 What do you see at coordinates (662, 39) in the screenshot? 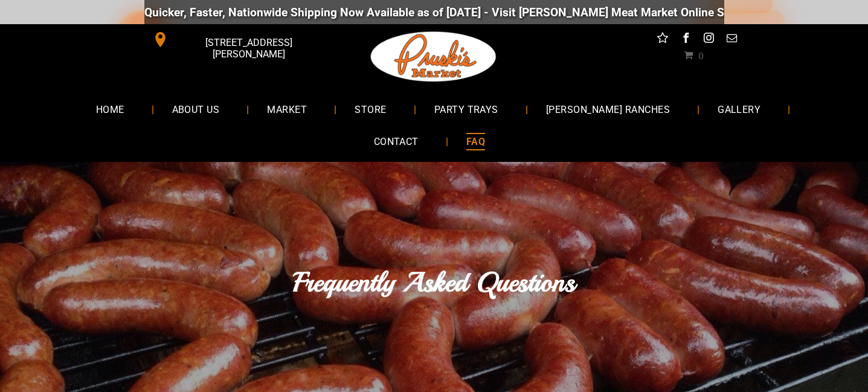
I see `a: Social network` at bounding box center [662, 39].